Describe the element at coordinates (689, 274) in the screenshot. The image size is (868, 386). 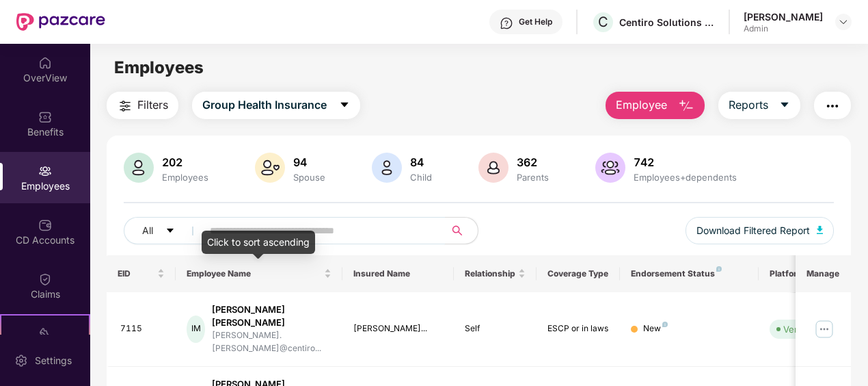
I see `div: Endorsement Status` at that location.